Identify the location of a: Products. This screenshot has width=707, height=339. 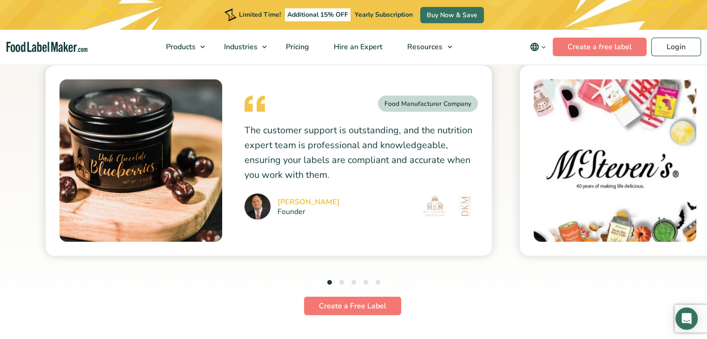
(182, 47).